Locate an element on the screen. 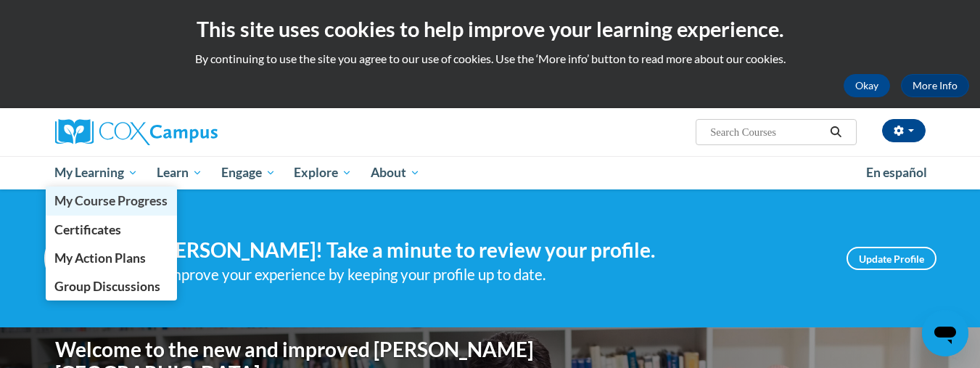  button: Search is located at coordinates (835, 132).